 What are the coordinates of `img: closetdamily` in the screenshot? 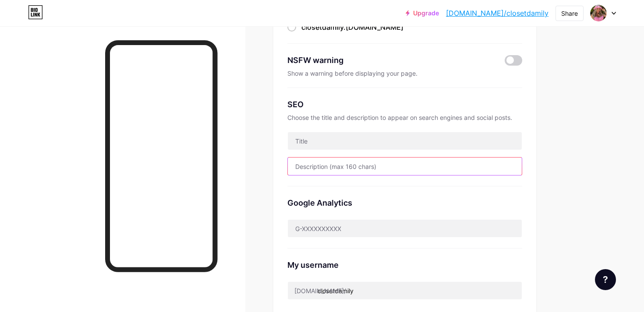 It's located at (598, 13).